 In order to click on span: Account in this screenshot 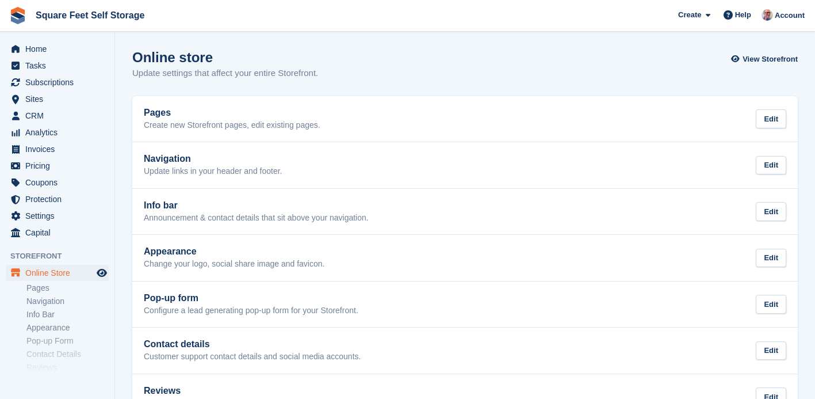, I will do `click(790, 16)`.